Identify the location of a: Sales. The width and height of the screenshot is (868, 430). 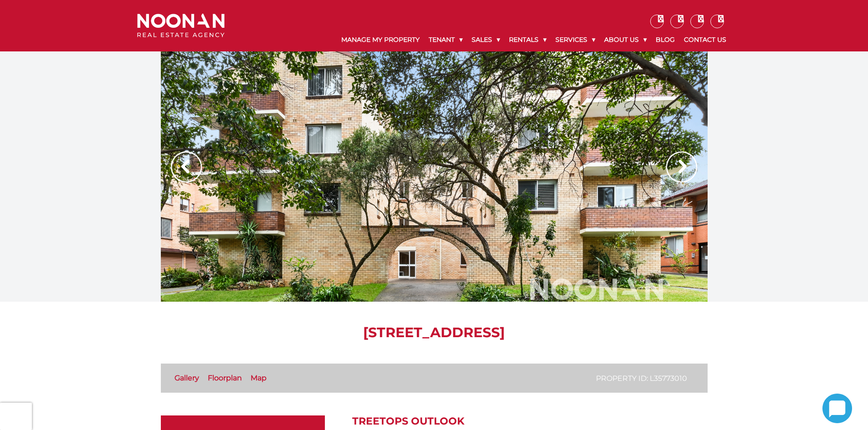
(486, 40).